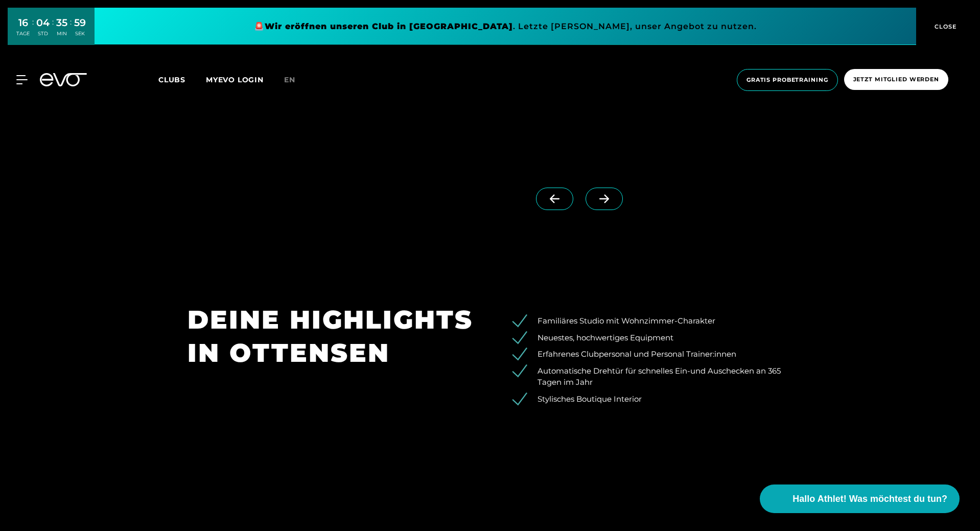 The height and width of the screenshot is (531, 980). I want to click on div: 04, so click(43, 23).